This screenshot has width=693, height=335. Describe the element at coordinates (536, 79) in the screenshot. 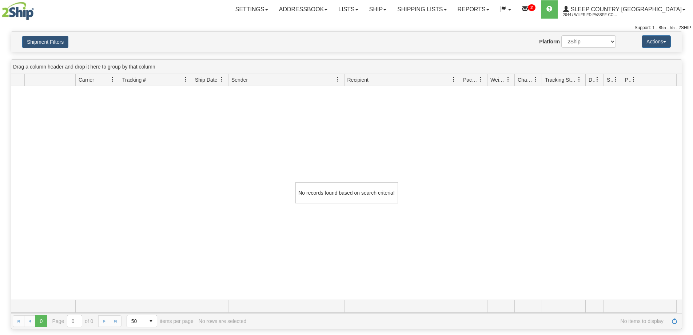

I see `a: Charge filter column settings` at that location.